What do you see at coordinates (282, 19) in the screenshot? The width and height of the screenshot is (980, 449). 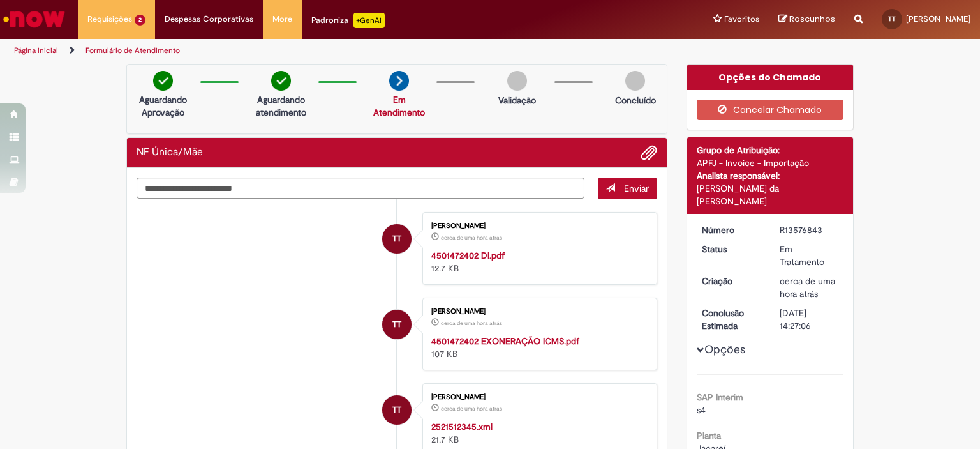 I see `span: More` at bounding box center [282, 19].